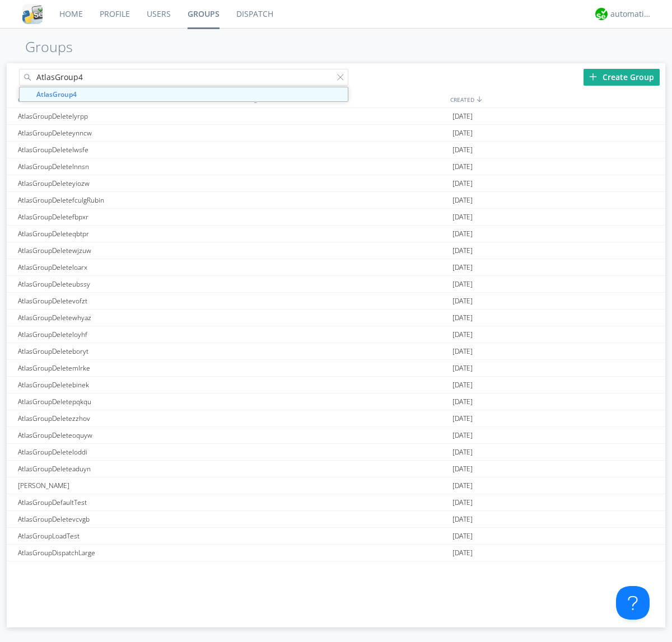  Describe the element at coordinates (123, 334) in the screenshot. I see `div: AtlasGroupDeleteloyhf` at that location.